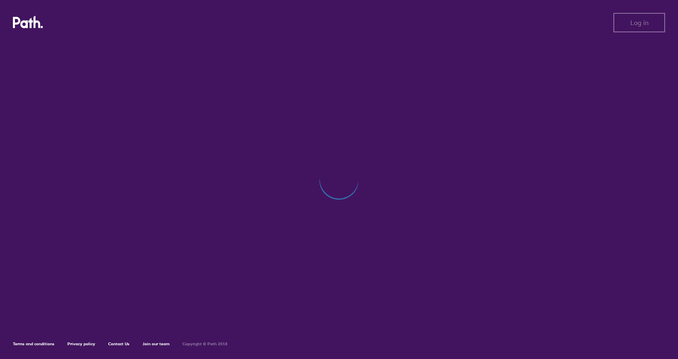 The width and height of the screenshot is (678, 359). I want to click on a: Join our team, so click(156, 344).